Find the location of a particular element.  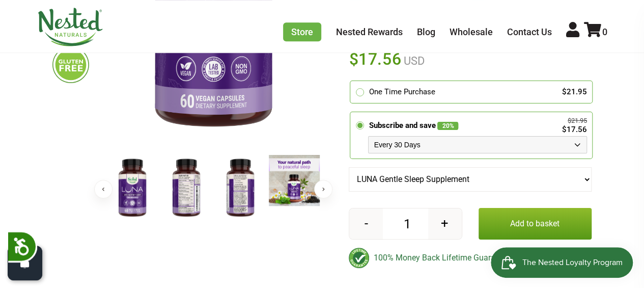

span: $17.56 is located at coordinates (374, 59).